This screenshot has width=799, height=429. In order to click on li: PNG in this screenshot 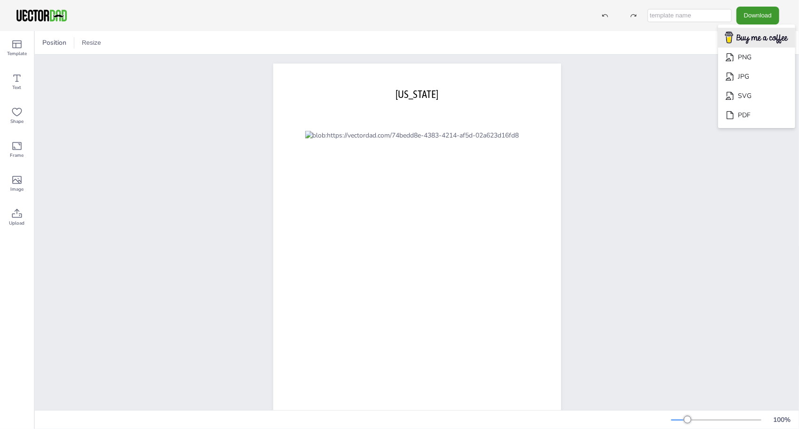, I will do `click(757, 57)`.